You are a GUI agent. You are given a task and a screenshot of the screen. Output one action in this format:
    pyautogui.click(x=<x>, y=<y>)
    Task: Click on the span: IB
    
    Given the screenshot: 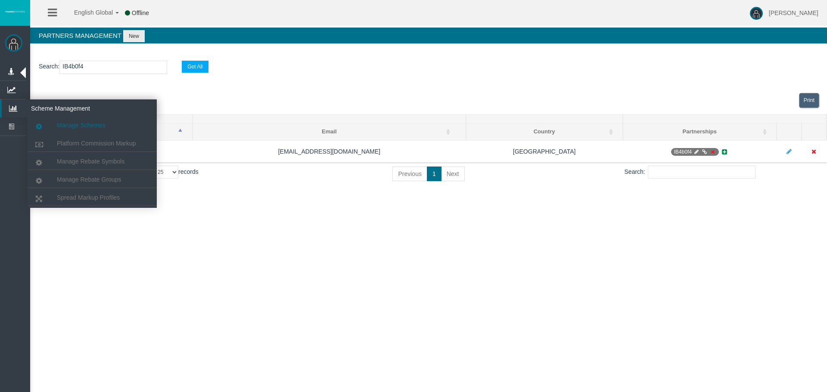 What is the action you would take?
    pyautogui.click(x=695, y=152)
    